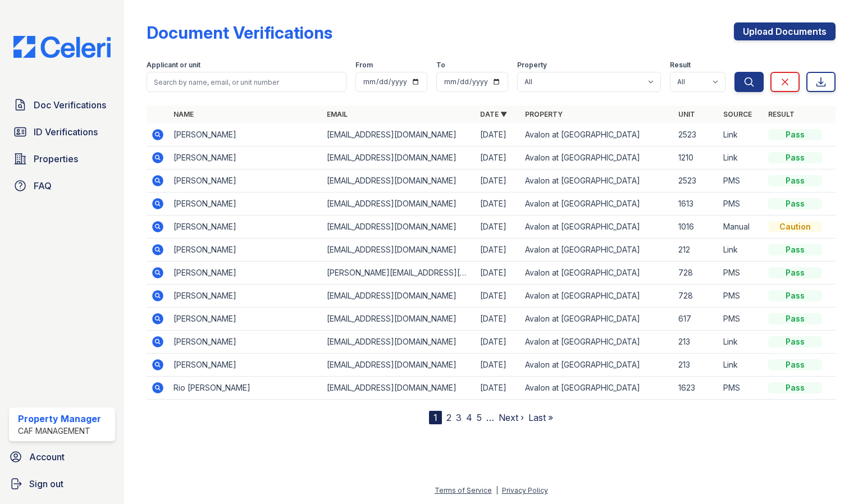 This screenshot has height=504, width=858. I want to click on label: From, so click(364, 65).